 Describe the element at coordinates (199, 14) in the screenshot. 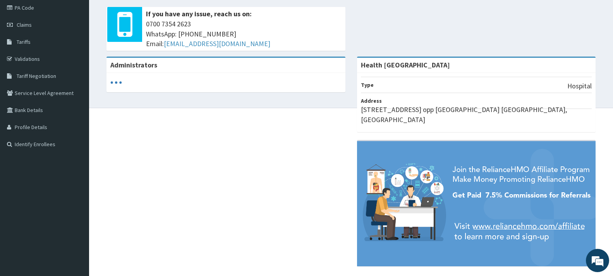

I see `b: If you have any issue, reach us on:` at that location.